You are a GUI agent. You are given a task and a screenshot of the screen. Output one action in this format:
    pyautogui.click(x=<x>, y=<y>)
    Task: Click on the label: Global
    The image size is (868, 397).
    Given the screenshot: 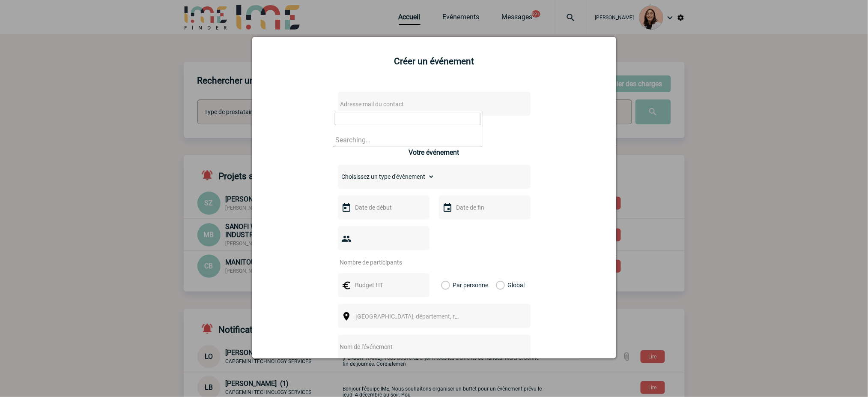 What is the action you would take?
    pyautogui.click(x=499, y=285)
    